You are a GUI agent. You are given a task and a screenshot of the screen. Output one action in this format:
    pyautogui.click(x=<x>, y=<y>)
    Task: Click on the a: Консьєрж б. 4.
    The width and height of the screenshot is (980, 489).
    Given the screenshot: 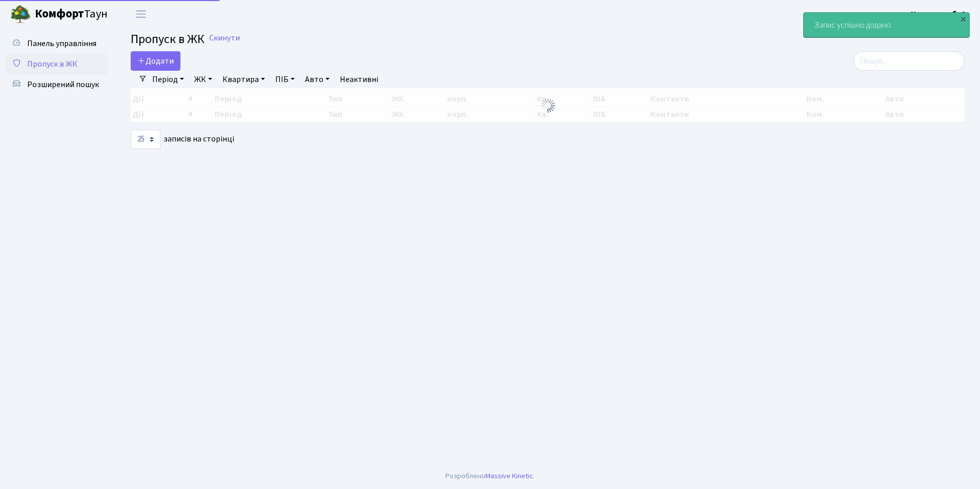 What is the action you would take?
    pyautogui.click(x=938, y=14)
    